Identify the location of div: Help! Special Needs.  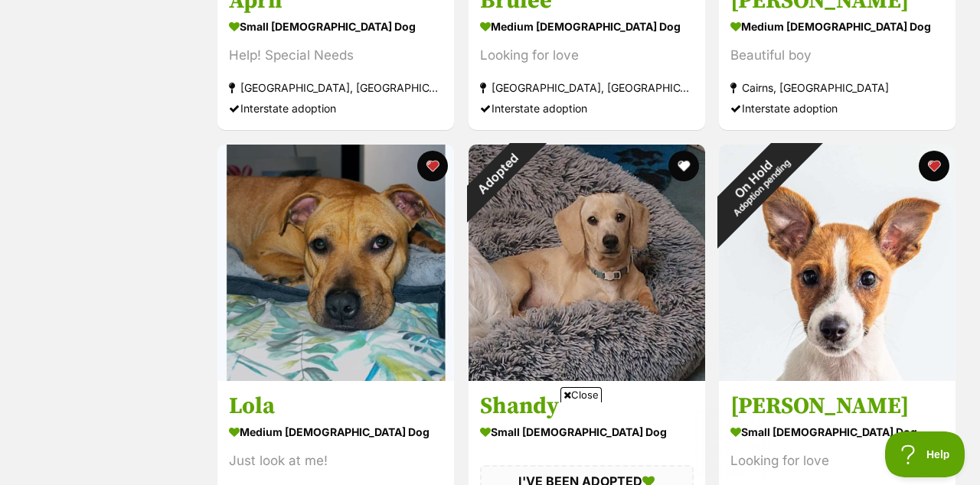
(335, 55).